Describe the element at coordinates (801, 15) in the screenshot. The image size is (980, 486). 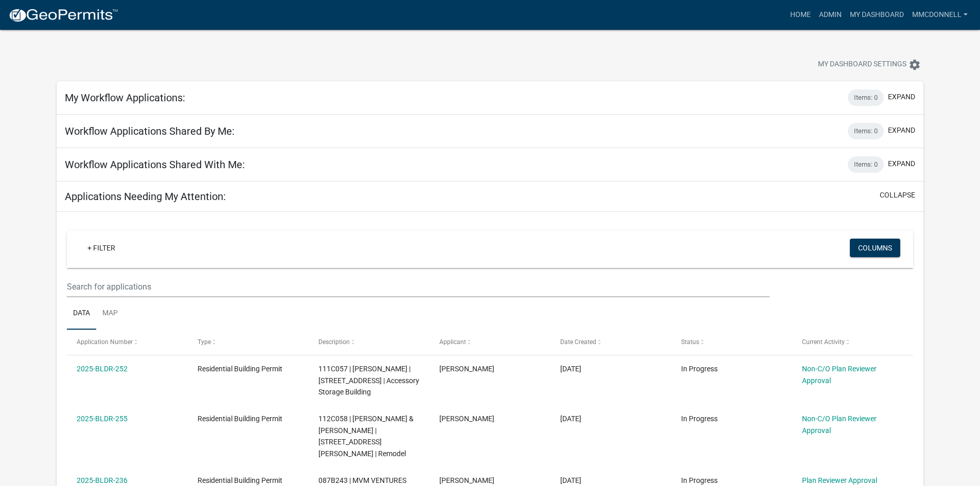
I see `a: Home` at that location.